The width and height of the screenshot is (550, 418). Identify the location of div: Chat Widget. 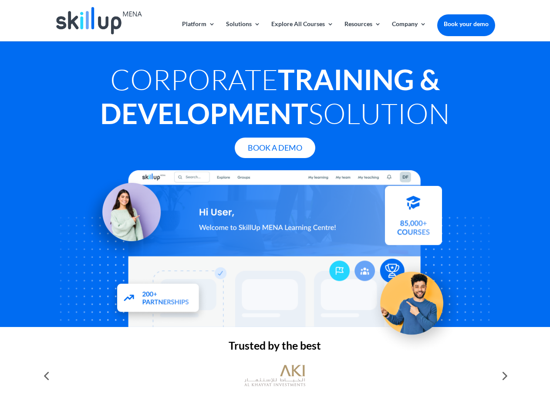
(477, 371).